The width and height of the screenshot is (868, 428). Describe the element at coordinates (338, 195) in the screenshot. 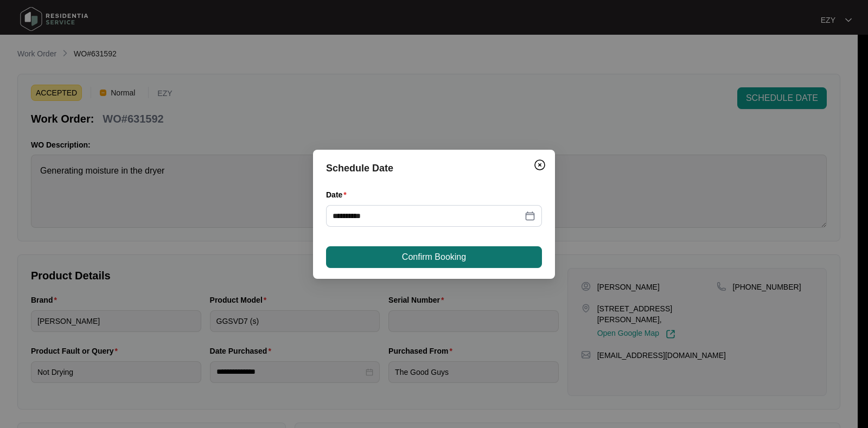

I see `label: Date` at that location.